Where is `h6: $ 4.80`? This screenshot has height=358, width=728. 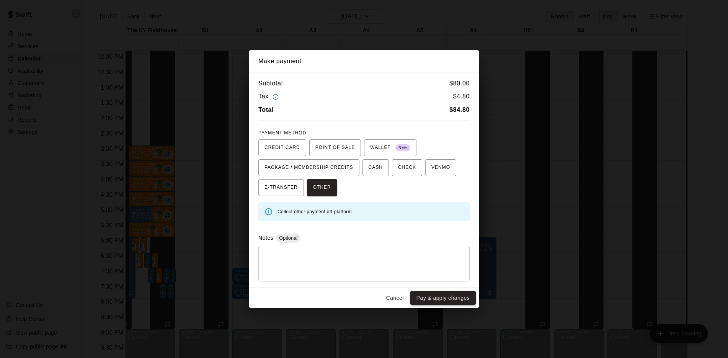
h6: $ 4.80 is located at coordinates (461, 96).